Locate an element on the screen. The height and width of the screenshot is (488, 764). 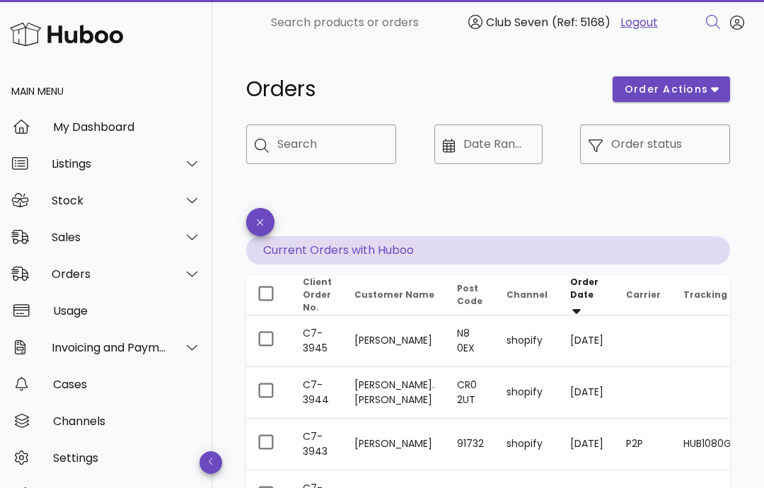
th: Post Code is located at coordinates (470, 296).